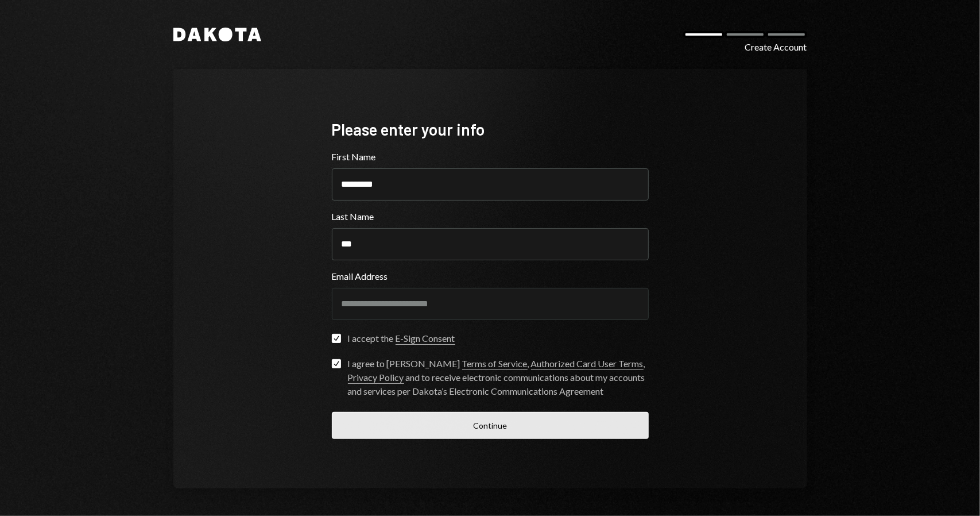 The height and width of the screenshot is (516, 980). I want to click on a: Terms of Service, so click(495, 363).